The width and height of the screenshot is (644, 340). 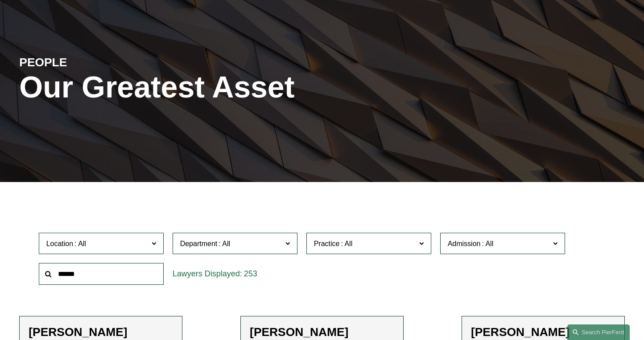 I want to click on span: Admission, so click(x=464, y=244).